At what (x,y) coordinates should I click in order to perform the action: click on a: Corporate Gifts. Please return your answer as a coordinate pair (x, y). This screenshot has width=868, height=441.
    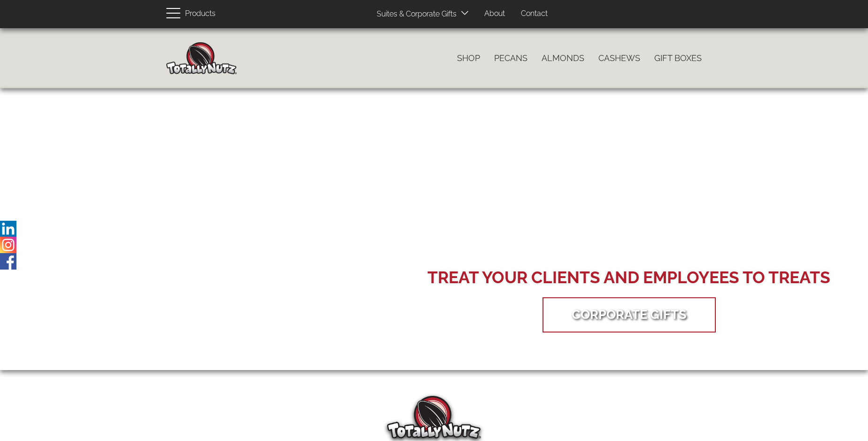
    Looking at the image, I should click on (629, 314).